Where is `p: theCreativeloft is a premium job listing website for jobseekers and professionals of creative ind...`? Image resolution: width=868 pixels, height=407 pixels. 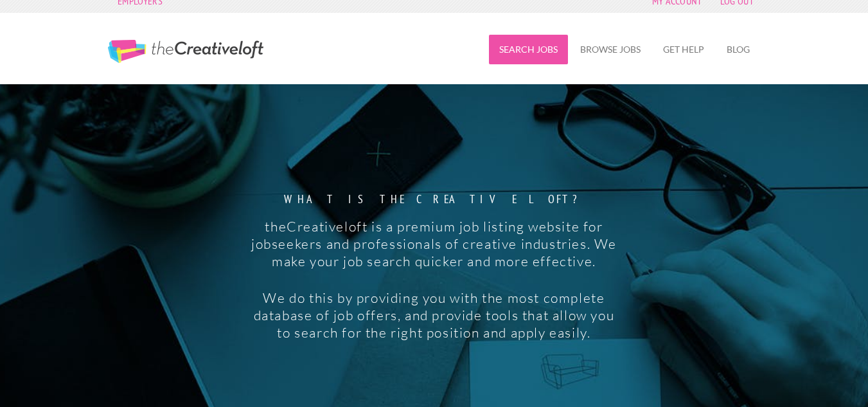 p: theCreativeloft is a premium job listing website for jobseekers and professionals of creative ind... is located at coordinates (434, 244).